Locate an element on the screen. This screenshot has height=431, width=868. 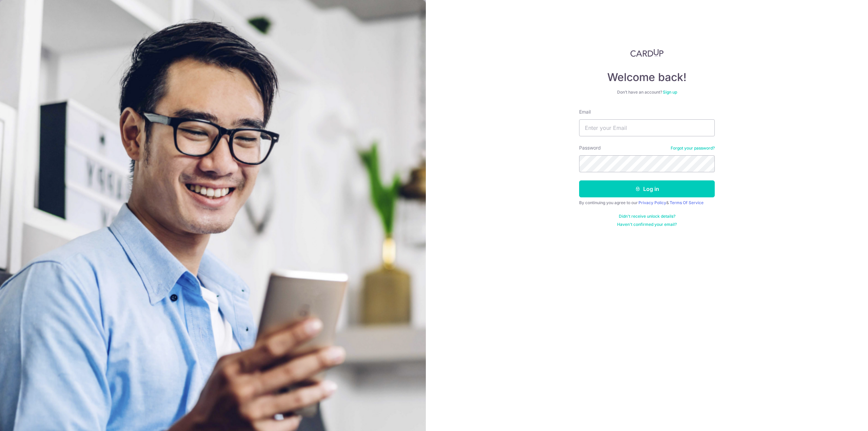
a: Sign up is located at coordinates (670, 92).